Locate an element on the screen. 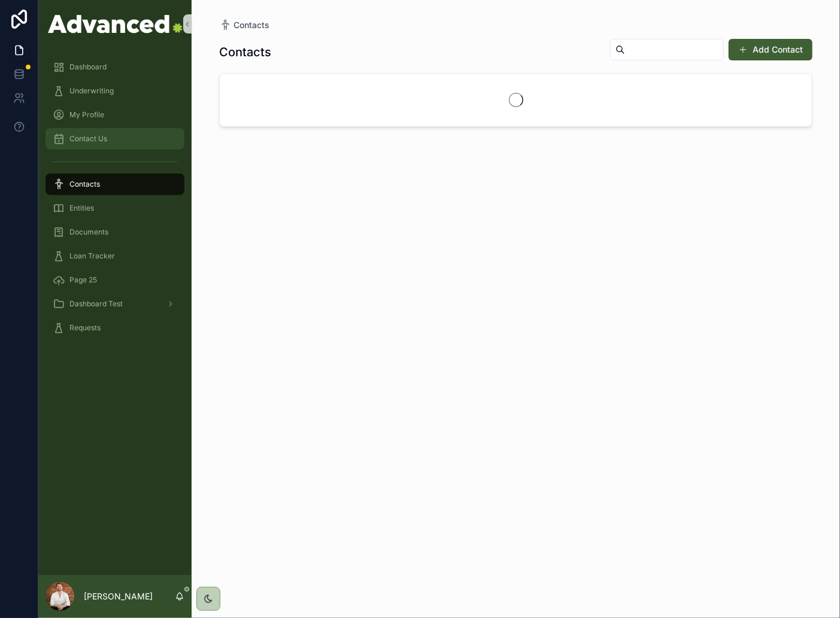 The width and height of the screenshot is (840, 618). span: Loan Tracker is located at coordinates (92, 256).